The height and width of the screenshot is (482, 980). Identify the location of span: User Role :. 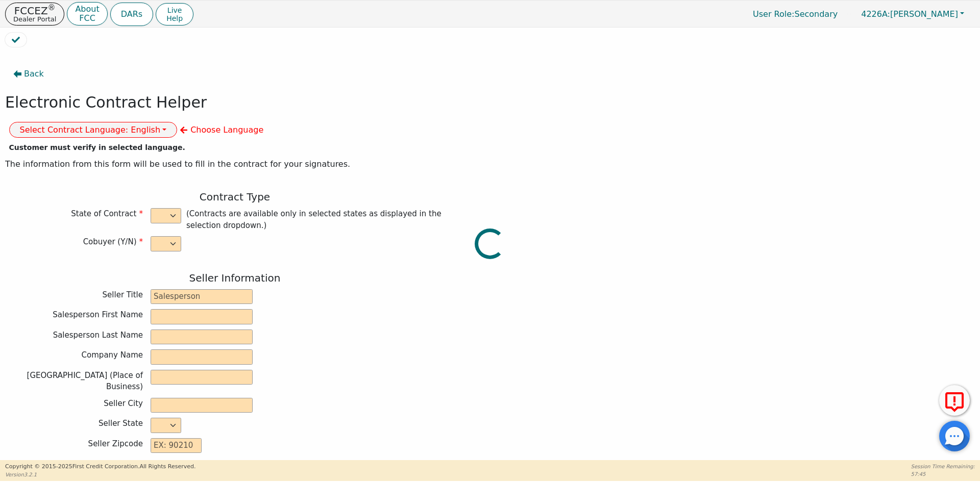
(773, 13).